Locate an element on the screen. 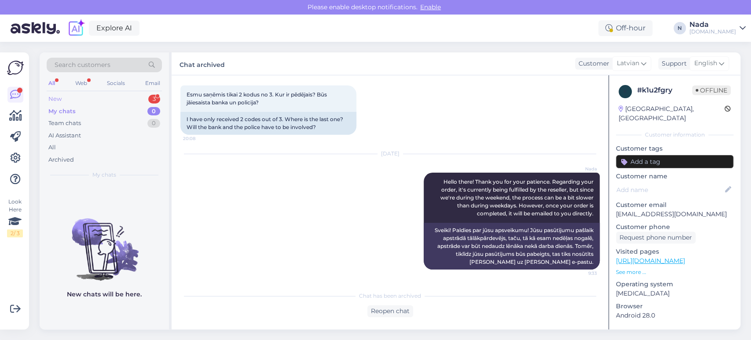 This screenshot has width=751, height=340. div: I have only received 2 codes out of 3. Where is the last one? Will the bank and the police have t... is located at coordinates (268, 123).